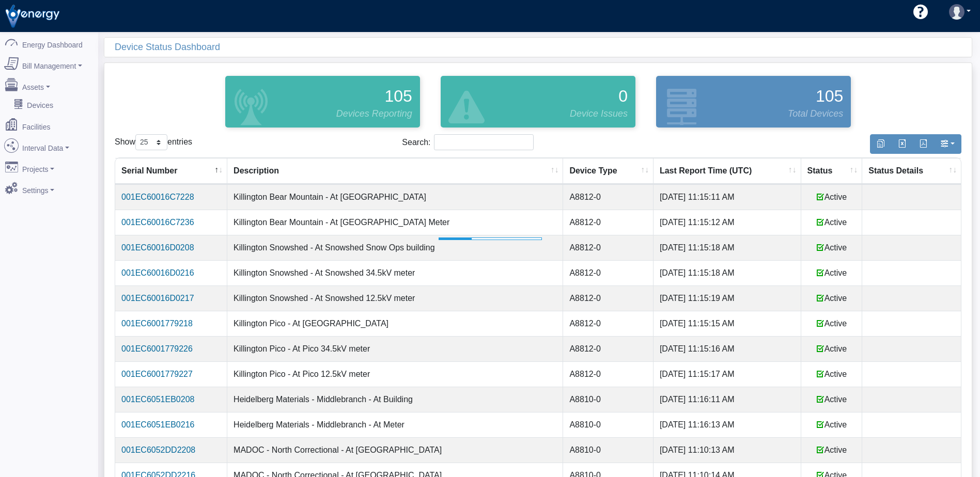 Image resolution: width=980 pixels, height=477 pixels. Describe the element at coordinates (395, 349) in the screenshot. I see `td: Killington Pico - At Pico 34.5kV meter` at that location.